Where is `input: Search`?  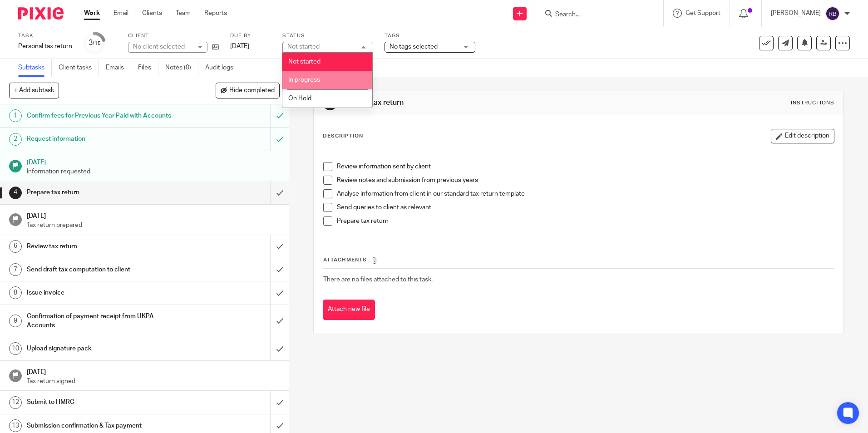
input: Search is located at coordinates (595, 15).